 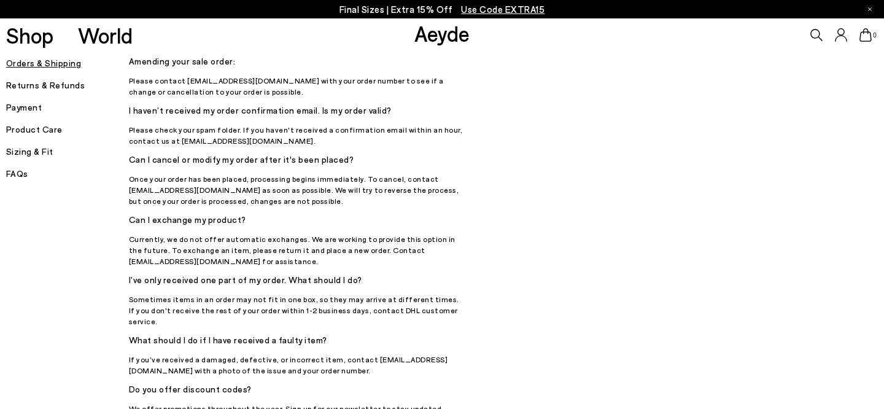 I want to click on h5: I haven’t received my order confirmation email. Is my order valid?, so click(x=298, y=110).